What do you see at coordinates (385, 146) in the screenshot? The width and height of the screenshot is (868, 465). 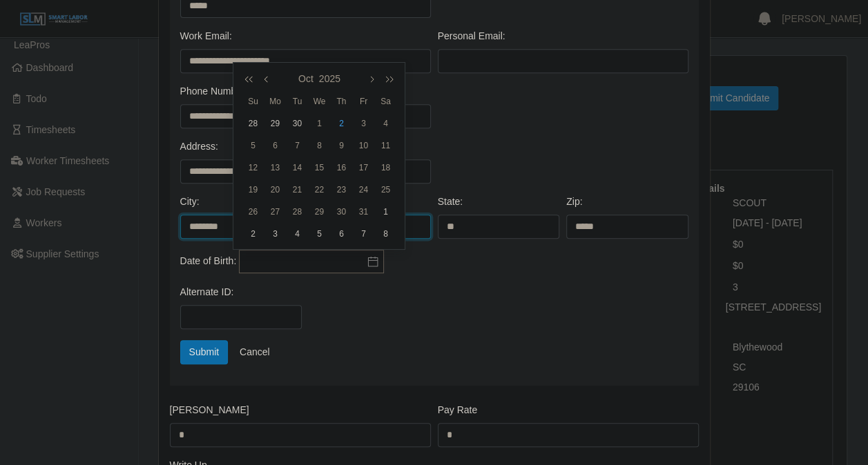 I see `div: 11` at bounding box center [385, 146].